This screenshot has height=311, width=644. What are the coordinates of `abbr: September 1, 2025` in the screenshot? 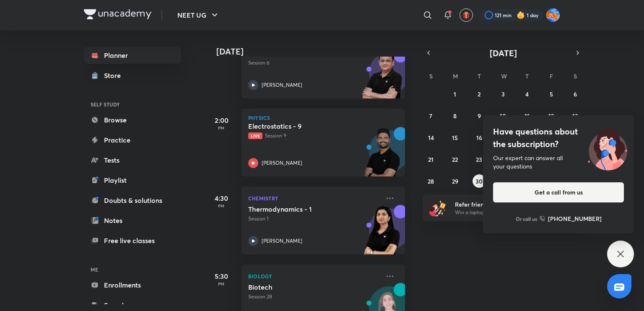 It's located at (455, 94).